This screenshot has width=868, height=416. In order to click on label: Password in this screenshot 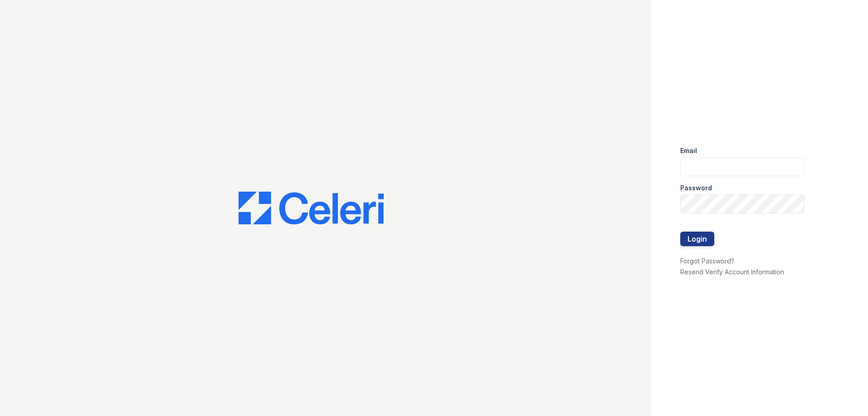, I will do `click(696, 188)`.